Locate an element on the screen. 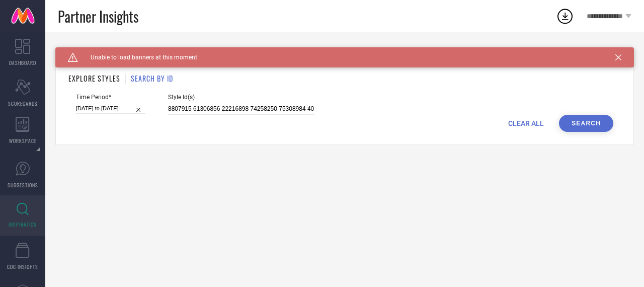 This screenshot has width=644, height=287. div: Back TO Dashboard is located at coordinates (345, 51).